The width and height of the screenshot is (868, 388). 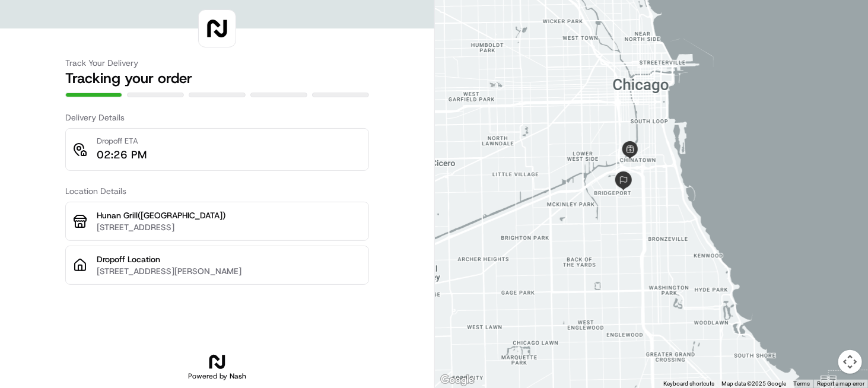 What do you see at coordinates (122, 141) in the screenshot?
I see `p: Dropoff ETA` at bounding box center [122, 141].